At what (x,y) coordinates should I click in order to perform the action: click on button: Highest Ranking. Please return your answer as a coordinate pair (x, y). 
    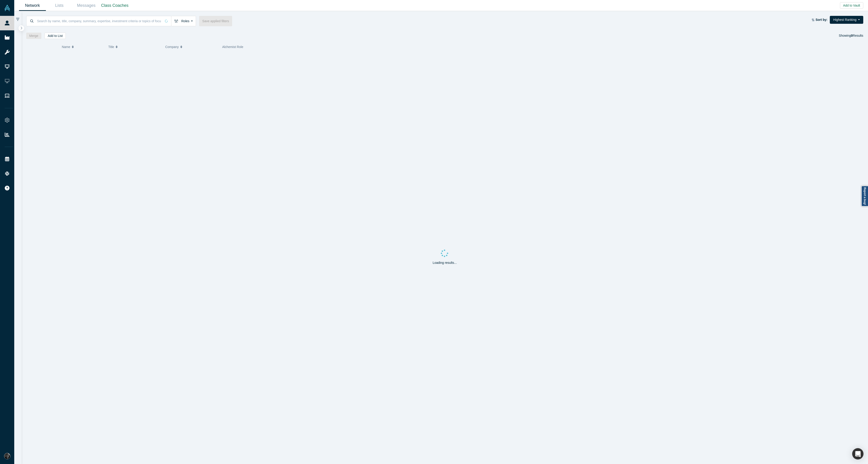
    Looking at the image, I should click on (846, 20).